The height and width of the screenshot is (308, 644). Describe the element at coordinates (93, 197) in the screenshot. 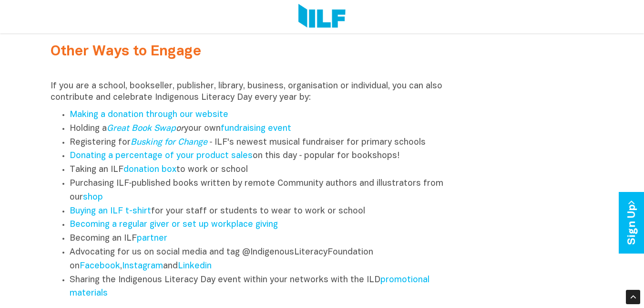

I see `a: shop` at that location.